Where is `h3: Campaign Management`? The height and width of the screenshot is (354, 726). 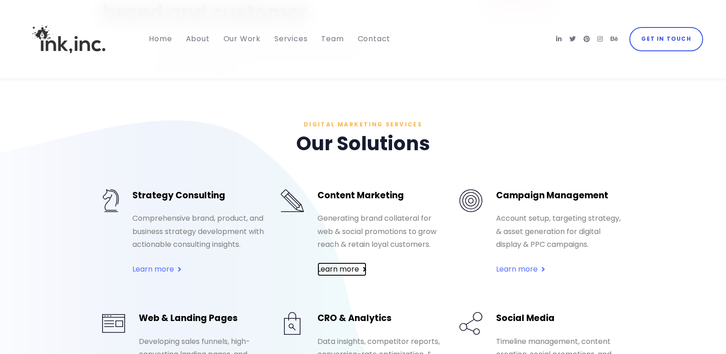 h3: Campaign Management is located at coordinates (552, 196).